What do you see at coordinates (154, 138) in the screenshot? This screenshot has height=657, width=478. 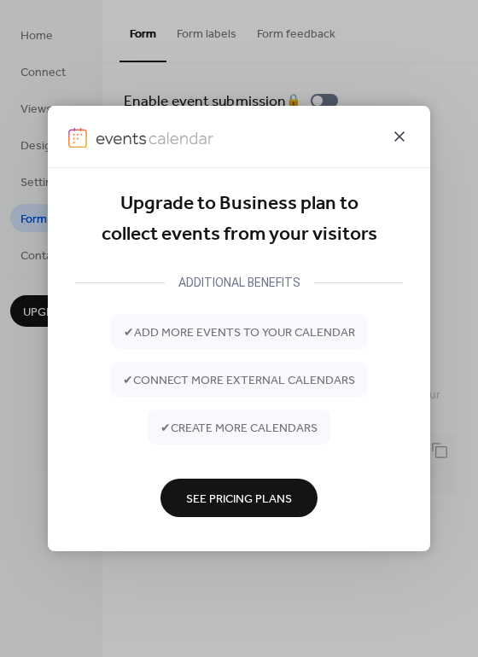 I see `img: logo-type` at bounding box center [154, 138].